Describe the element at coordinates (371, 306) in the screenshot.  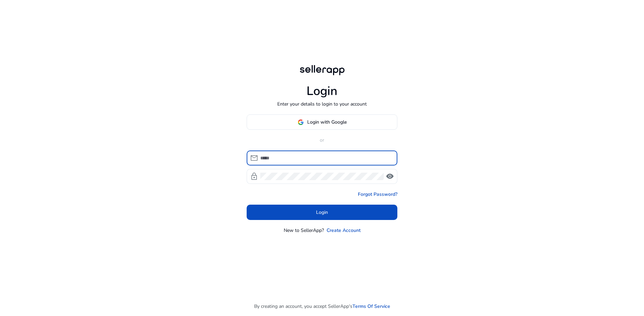
I see `a: Terms Of Service` at that location.